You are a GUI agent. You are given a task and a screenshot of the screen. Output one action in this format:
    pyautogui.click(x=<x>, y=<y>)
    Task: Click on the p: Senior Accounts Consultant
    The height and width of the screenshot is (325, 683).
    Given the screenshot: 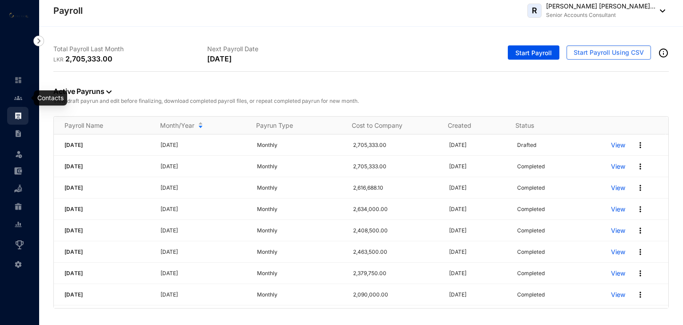 What is the action you would take?
    pyautogui.click(x=601, y=15)
    